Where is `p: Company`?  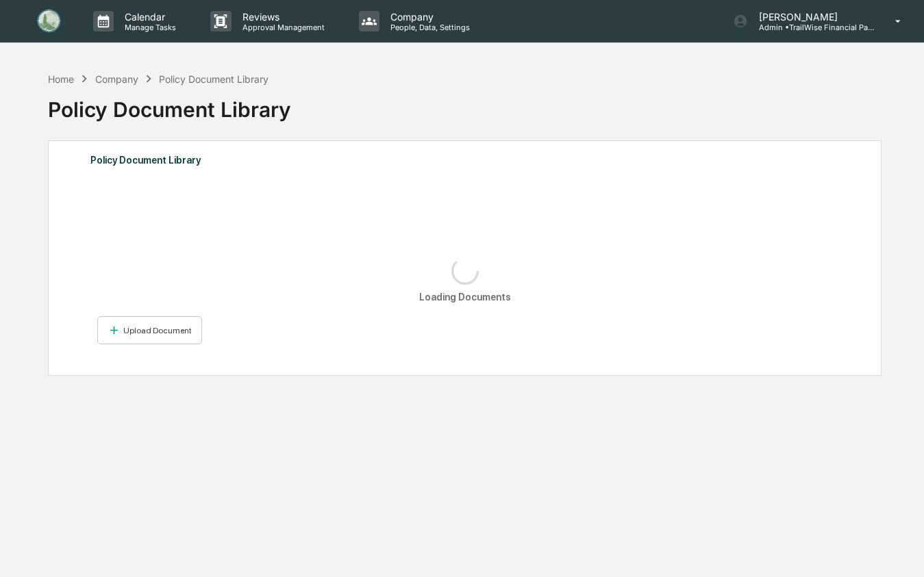 p: Company is located at coordinates (428, 16).